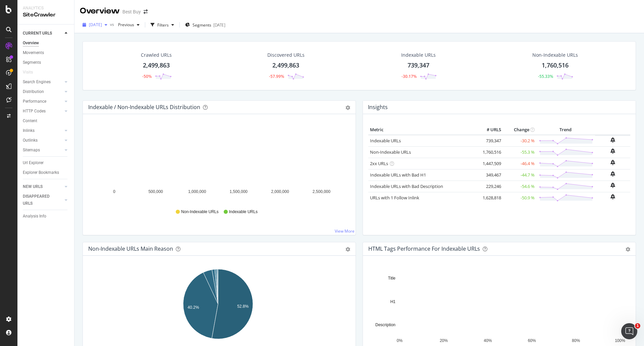  What do you see at coordinates (95, 25) in the screenshot?
I see `span: 2025 Sep. 23rd` at bounding box center [95, 25].